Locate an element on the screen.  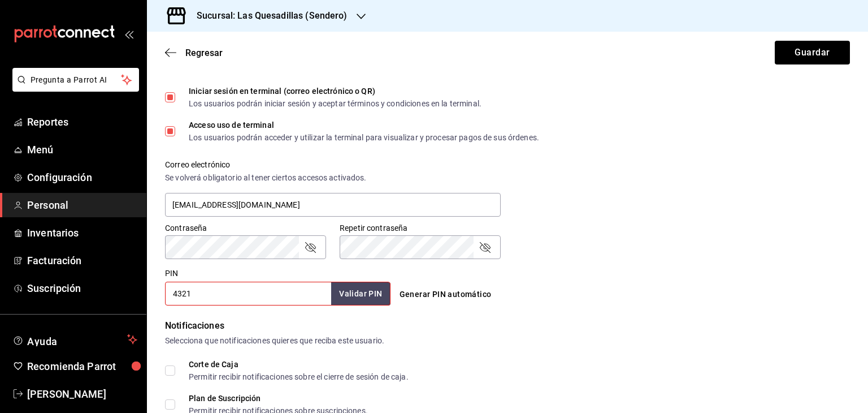
label: PIN is located at coordinates (171, 273).